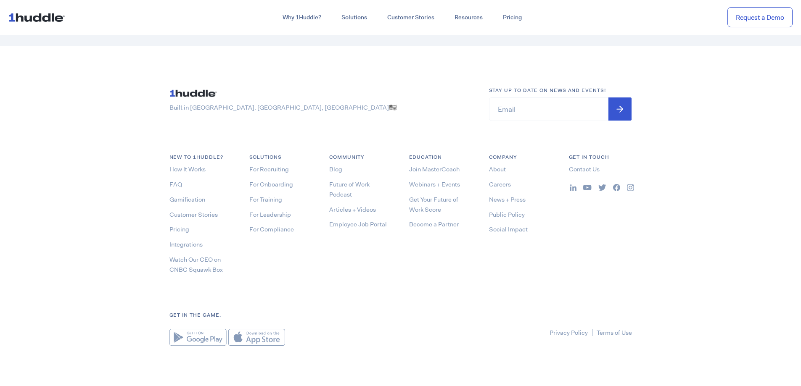 This screenshot has height=386, width=801. I want to click on a: For Leadership, so click(270, 215).